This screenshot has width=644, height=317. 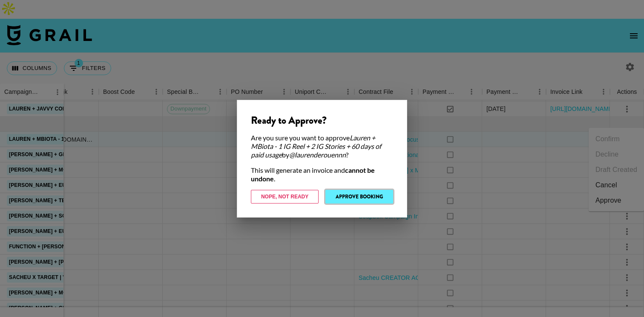 I want to click on em: Lauren + MBiota - 1 IG Reel + 2 IG Stories + 60 days of paid usage, so click(x=316, y=146).